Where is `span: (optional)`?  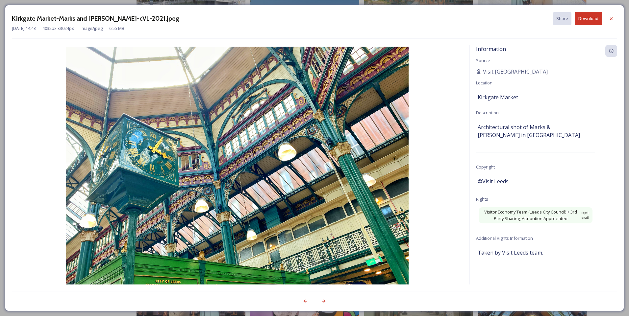
span: (optional) is located at coordinates (585, 215).